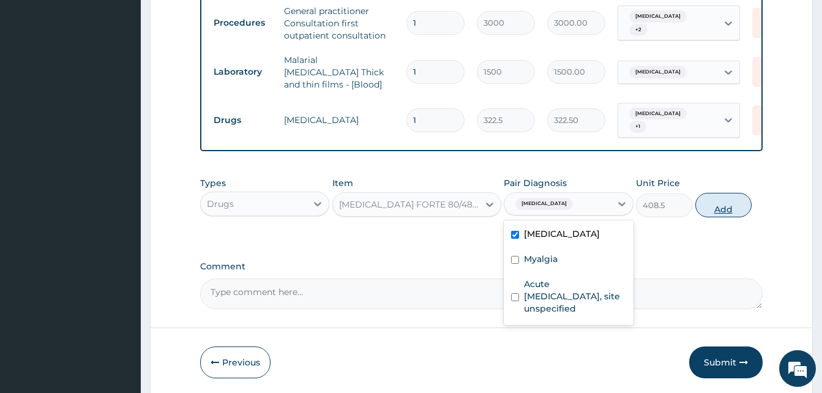 This screenshot has width=822, height=393. Describe the element at coordinates (540, 259) in the screenshot. I see `label: Myalgia` at that location.